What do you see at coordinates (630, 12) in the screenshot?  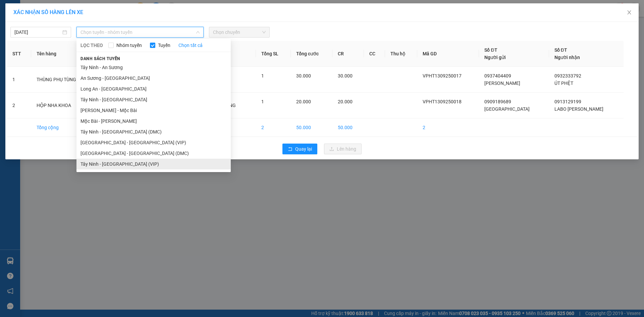 I see `span: close` at bounding box center [630, 12].